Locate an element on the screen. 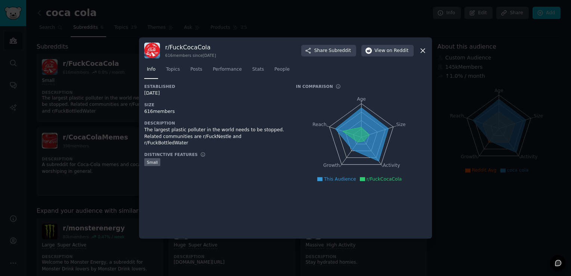 The height and width of the screenshot is (276, 571). div: Small is located at coordinates (152, 162).